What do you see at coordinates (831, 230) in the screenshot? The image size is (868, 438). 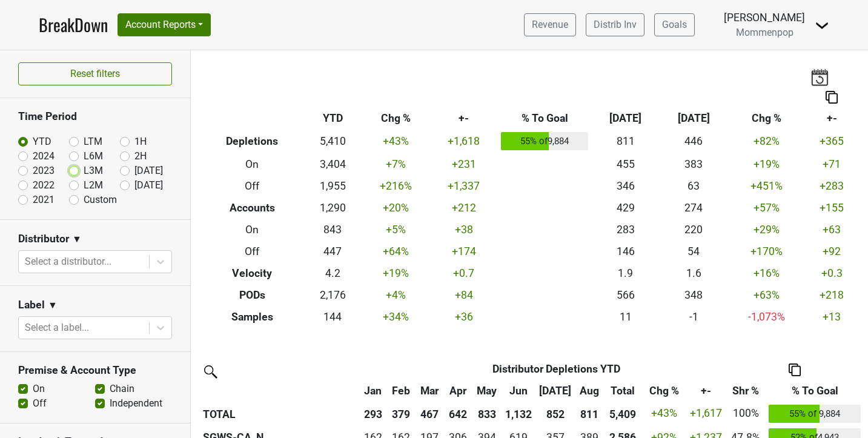 I see `td: +63` at bounding box center [831, 230].